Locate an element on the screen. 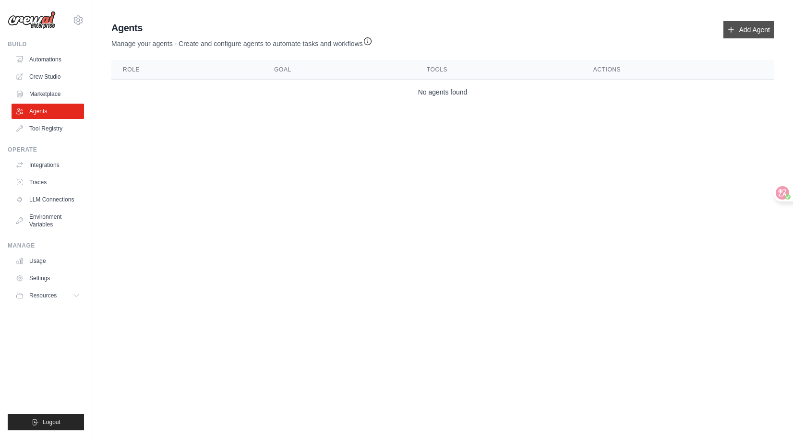 The image size is (793, 438). a: Tool Registry is located at coordinates (48, 129).